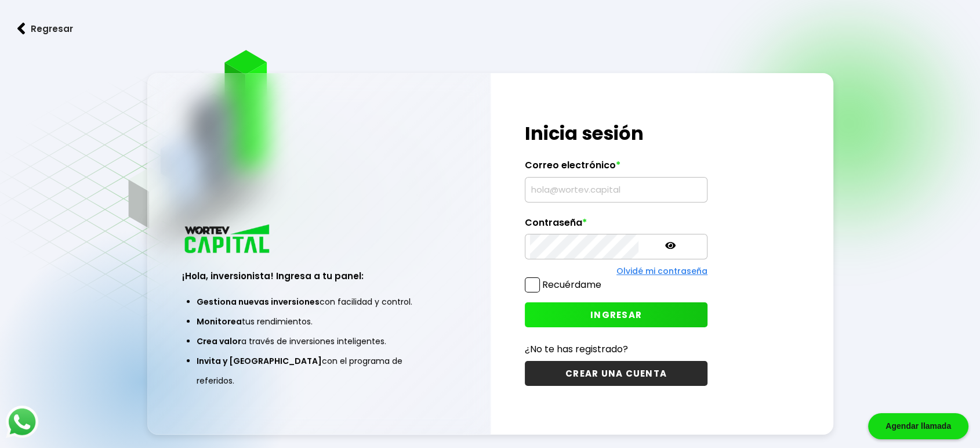  Describe the element at coordinates (22, 422) in the screenshot. I see `img: logos_whatsapp-icon.242b2217.svg` at that location.